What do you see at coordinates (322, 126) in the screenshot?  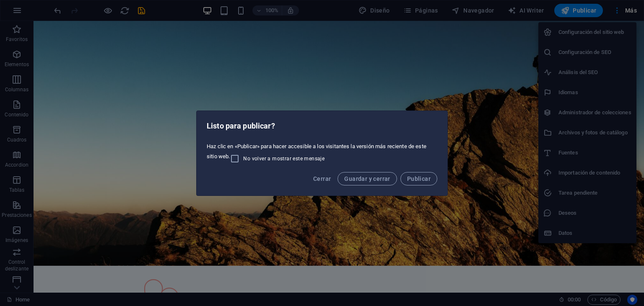 I see `h2: Listo para publicar?` at bounding box center [322, 126].